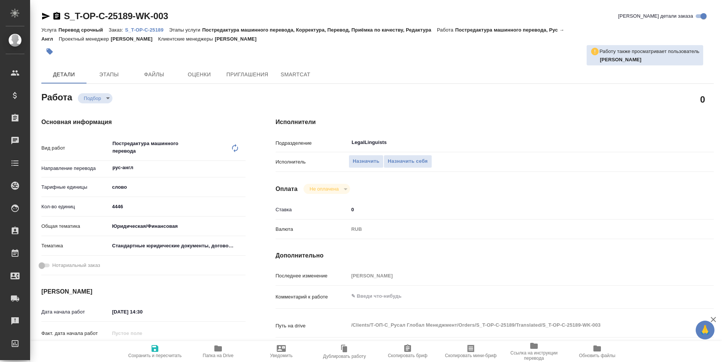  What do you see at coordinates (408, 161) in the screenshot?
I see `button: Назначить себя` at bounding box center [408, 161].